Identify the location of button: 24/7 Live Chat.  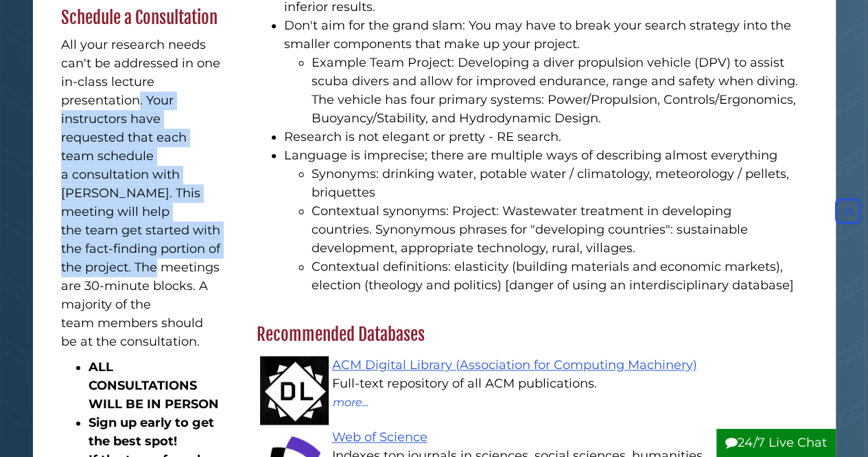
(776, 442).